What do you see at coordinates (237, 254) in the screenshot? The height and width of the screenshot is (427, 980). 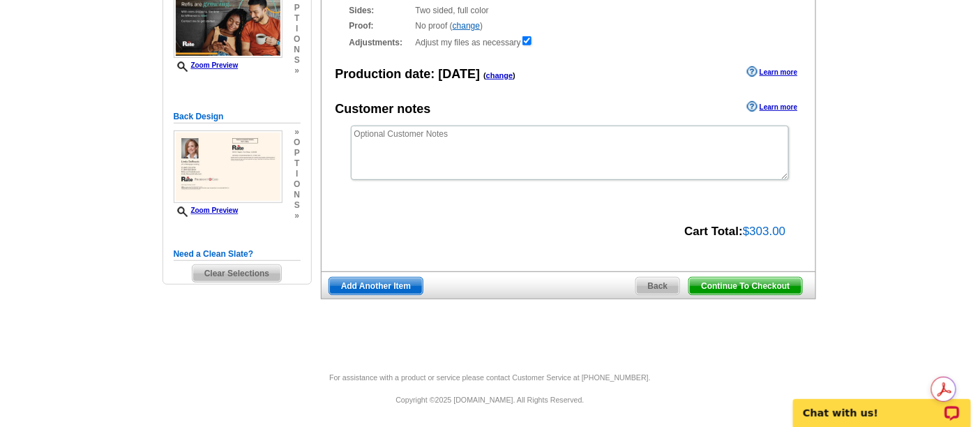 I see `h5: Need a Clean Slate?` at bounding box center [237, 254].